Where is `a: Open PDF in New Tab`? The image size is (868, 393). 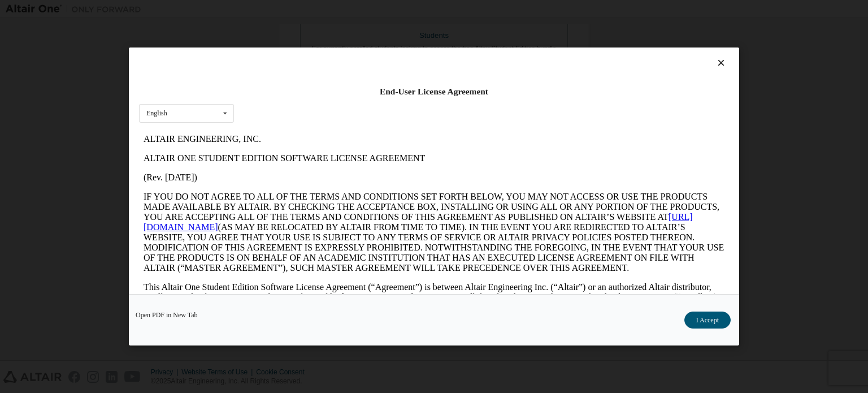
a: Open PDF in New Tab is located at coordinates (167, 315).